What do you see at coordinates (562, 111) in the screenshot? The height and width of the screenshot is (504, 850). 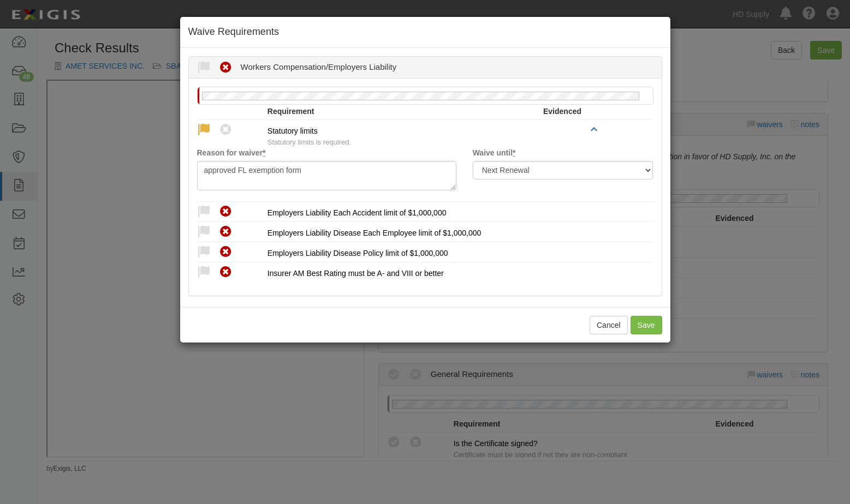 I see `strong: Evidenced` at bounding box center [562, 111].